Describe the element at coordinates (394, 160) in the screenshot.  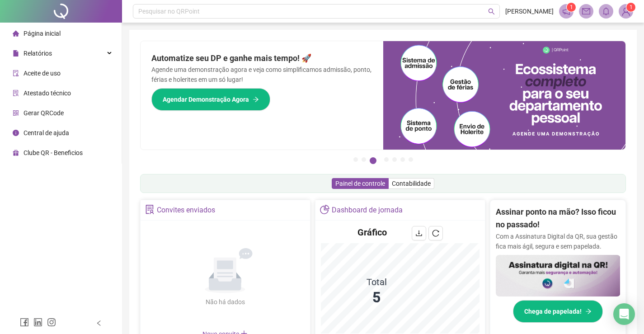
I see `button: 5` at that location.